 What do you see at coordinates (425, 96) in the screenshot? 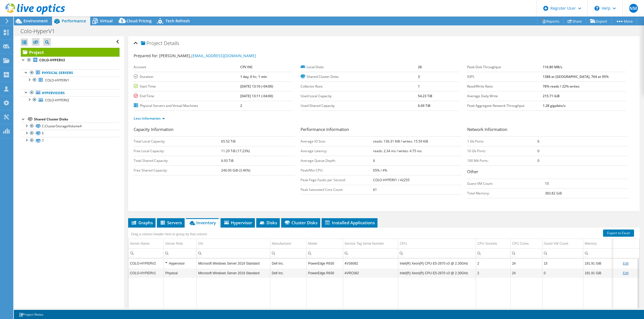
I see `b: 54.23 TiB` at bounding box center [425, 96].